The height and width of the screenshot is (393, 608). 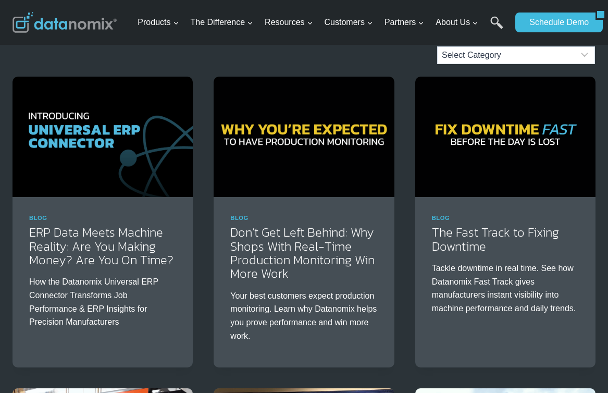 I want to click on img: How the Datanomix Universal ERP Connector Transforms Job Performance & ERP Insights, so click(x=103, y=136).